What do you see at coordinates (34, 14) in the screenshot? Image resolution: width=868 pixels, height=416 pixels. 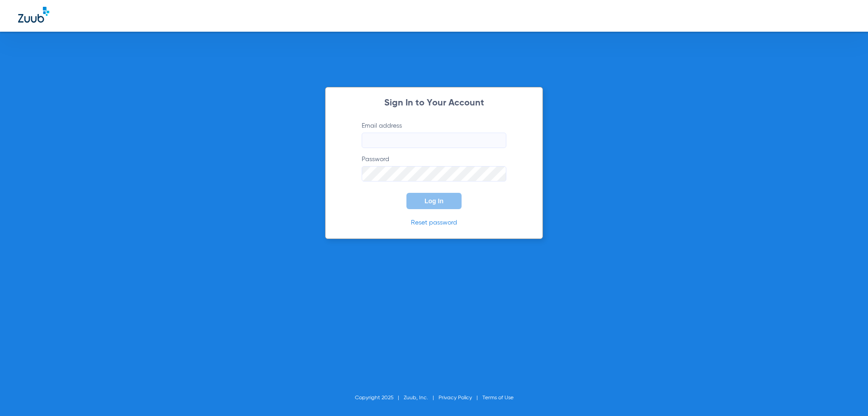 I see `img: Zuub Logo` at bounding box center [34, 14].